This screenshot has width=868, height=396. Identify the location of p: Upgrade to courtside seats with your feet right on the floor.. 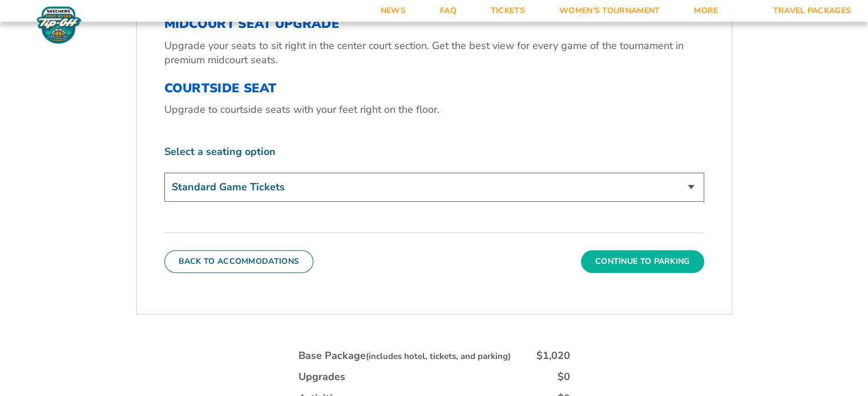
(434, 109).